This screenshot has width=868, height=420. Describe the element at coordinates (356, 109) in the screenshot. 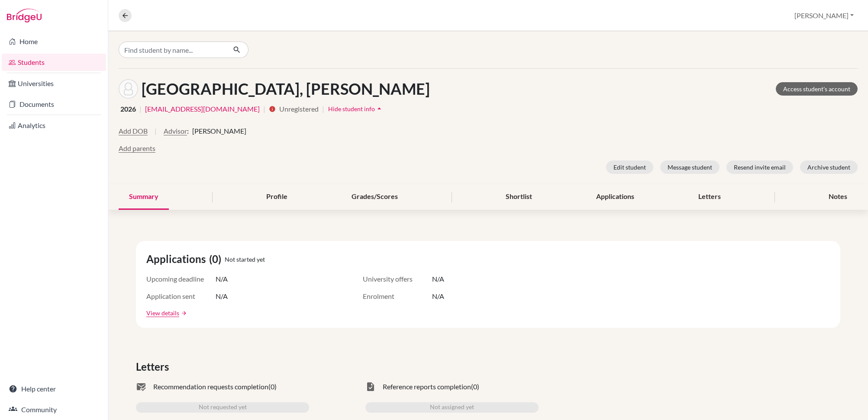

I see `button: Hide student infoarrow_drop_up` at that location.